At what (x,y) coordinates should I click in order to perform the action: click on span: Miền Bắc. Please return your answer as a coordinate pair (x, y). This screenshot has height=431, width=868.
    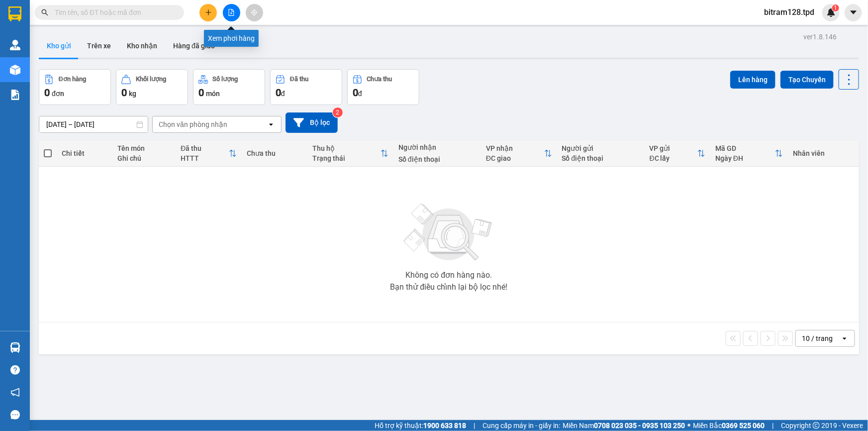
    Looking at the image, I should click on (728, 426).